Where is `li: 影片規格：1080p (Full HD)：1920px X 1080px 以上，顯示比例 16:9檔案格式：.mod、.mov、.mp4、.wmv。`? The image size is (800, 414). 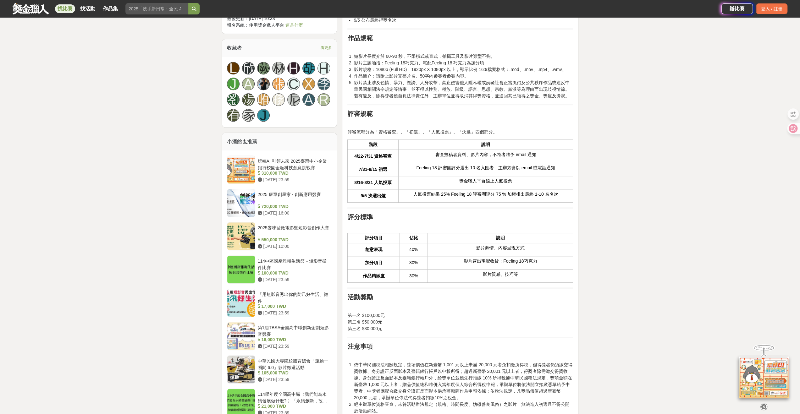
li: 影片規格：1080p (Full HD)：1920px X 1080px 以上，顯示比例 16:9檔案格式：.mod、.mov、.mp4、.wmv。 is located at coordinates (463, 69).